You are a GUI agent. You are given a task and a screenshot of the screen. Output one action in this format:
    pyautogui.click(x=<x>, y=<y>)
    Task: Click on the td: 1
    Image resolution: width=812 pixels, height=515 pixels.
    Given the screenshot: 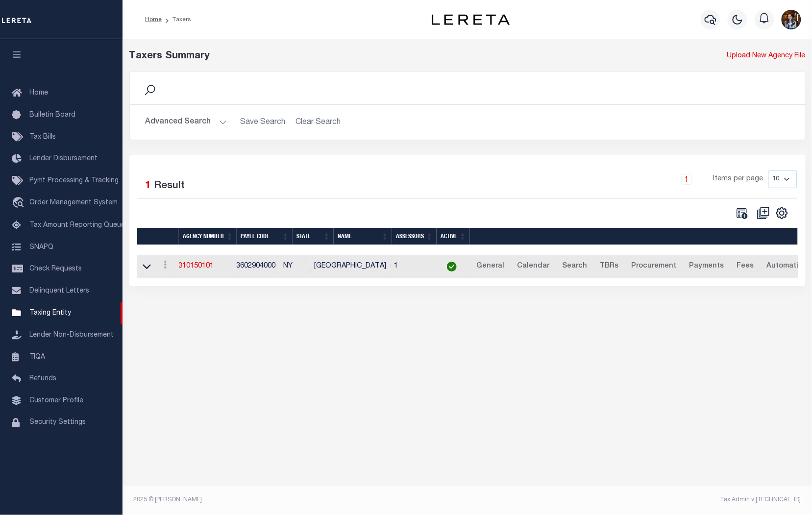 What is the action you would take?
    pyautogui.click(x=413, y=267)
    